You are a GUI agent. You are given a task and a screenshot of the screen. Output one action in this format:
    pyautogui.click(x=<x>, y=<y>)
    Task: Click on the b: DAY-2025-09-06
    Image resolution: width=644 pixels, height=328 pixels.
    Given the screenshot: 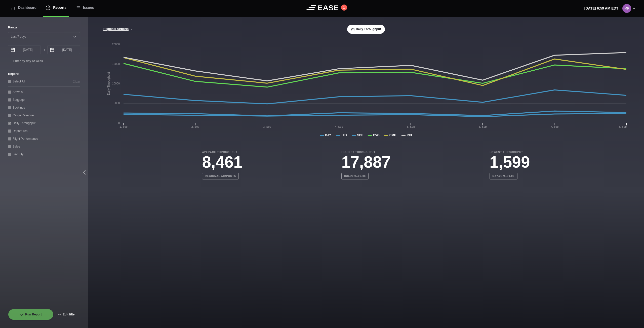 What is the action you would take?
    pyautogui.click(x=503, y=176)
    